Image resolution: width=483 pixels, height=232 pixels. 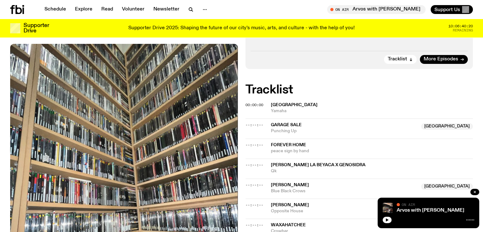 I want to click on span: 00:00:00, so click(x=254, y=105).